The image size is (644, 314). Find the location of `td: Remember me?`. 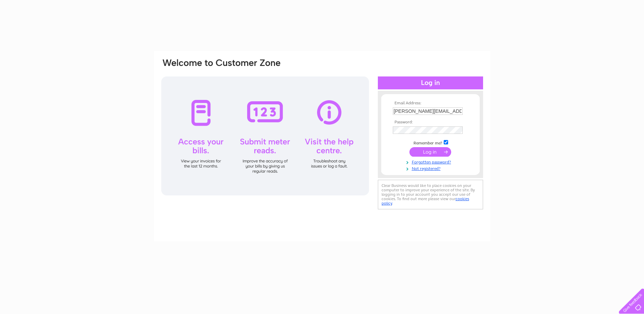

td: Remember me? is located at coordinates (431, 142).